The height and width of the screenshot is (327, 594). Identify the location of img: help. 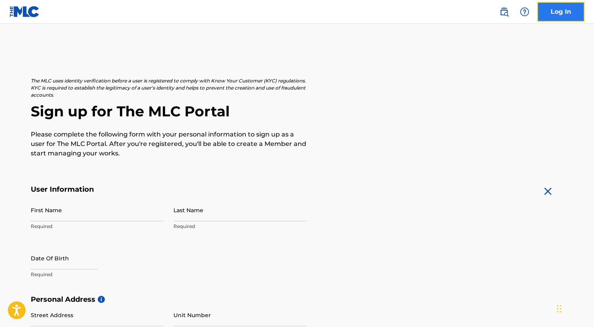
(525, 12).